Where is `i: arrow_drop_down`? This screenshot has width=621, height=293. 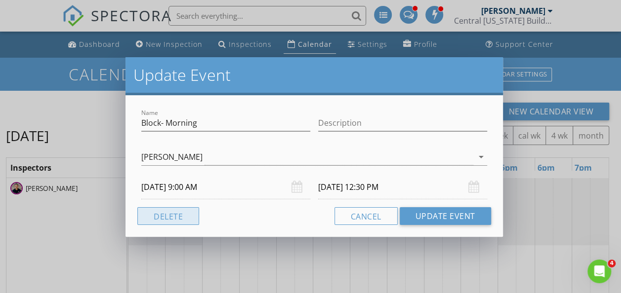 i: arrow_drop_down is located at coordinates (481, 157).